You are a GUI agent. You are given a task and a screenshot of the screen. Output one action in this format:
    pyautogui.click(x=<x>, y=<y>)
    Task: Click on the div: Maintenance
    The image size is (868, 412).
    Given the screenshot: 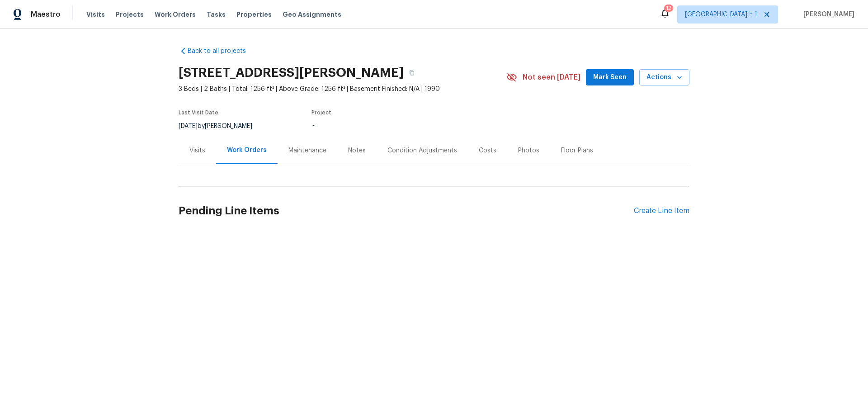 What is the action you would take?
    pyautogui.click(x=308, y=151)
    